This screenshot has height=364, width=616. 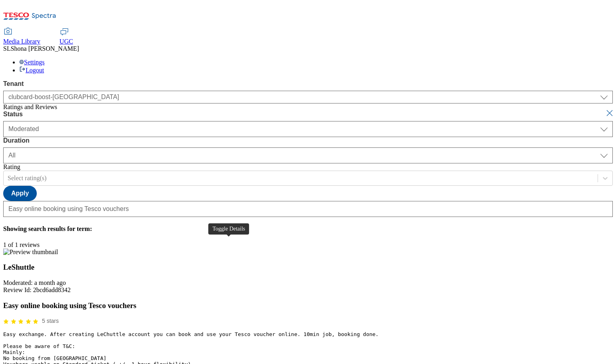 What do you see at coordinates (308, 267) in the screenshot?
I see `h3: LeShuttle` at bounding box center [308, 267].